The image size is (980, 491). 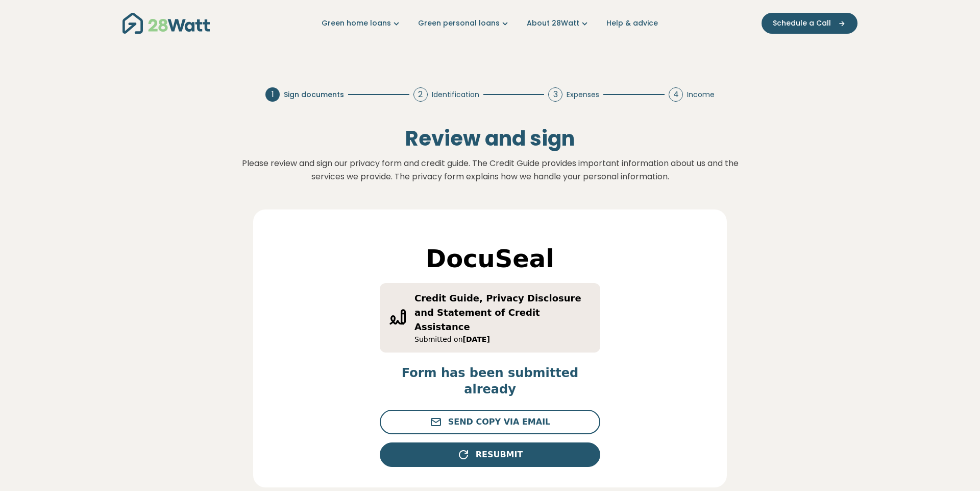 I want to click on button: Schedule a Call, so click(x=810, y=23).